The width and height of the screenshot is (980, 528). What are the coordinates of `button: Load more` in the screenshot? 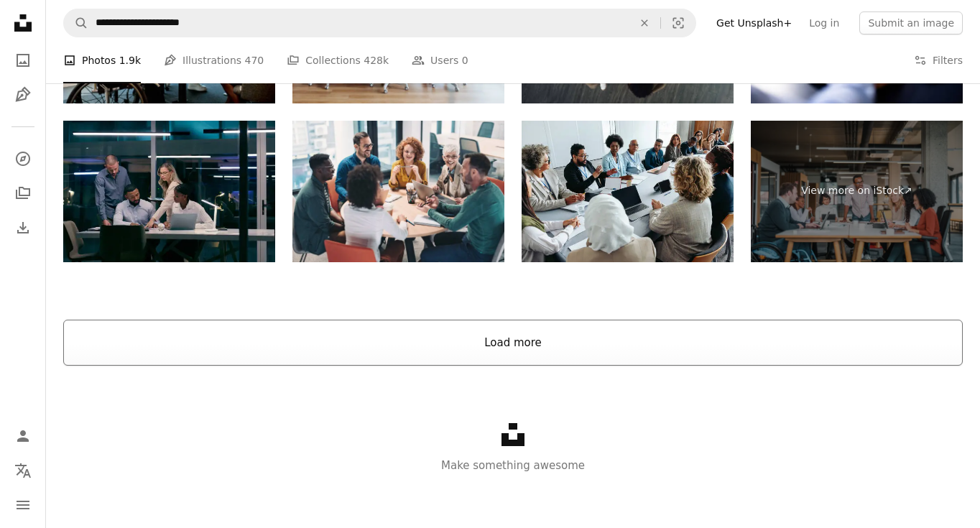 It's located at (513, 343).